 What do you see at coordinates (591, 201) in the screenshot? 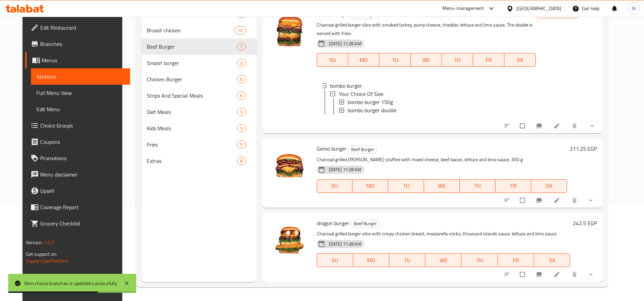
I see `button: show more` at bounding box center [591, 201].